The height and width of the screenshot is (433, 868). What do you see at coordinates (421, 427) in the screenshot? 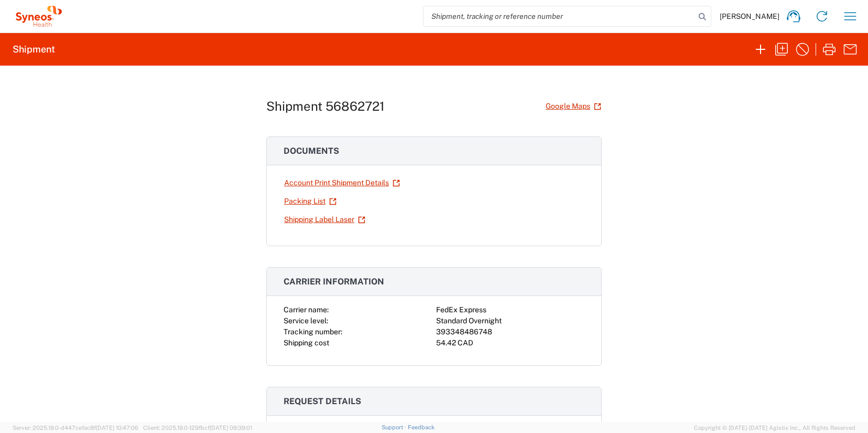
I see `a: Feedback` at bounding box center [421, 427].